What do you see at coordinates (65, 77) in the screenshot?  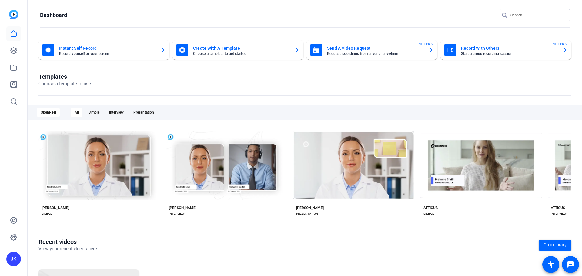 I see `h1: Templates` at bounding box center [65, 77].